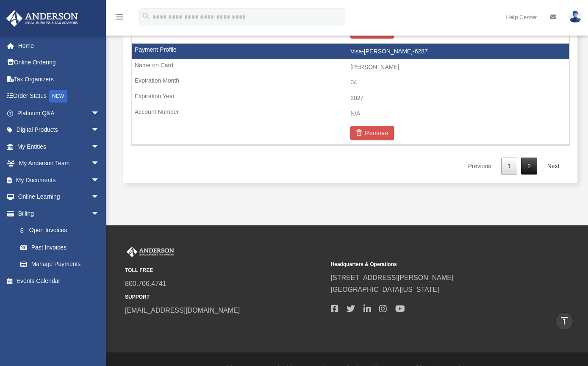  What do you see at coordinates (59, 130) in the screenshot?
I see `a: Digital Productsarrow_drop_down` at bounding box center [59, 130].